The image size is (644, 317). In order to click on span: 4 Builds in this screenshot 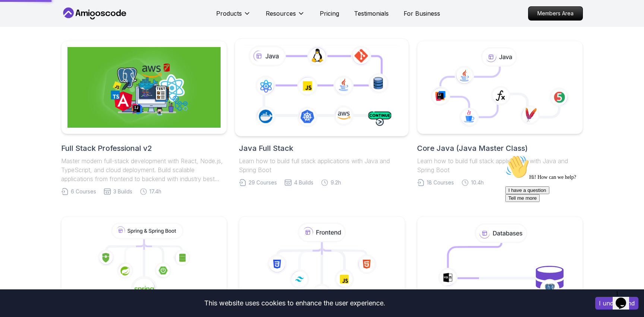, I will do `click(304, 182)`.